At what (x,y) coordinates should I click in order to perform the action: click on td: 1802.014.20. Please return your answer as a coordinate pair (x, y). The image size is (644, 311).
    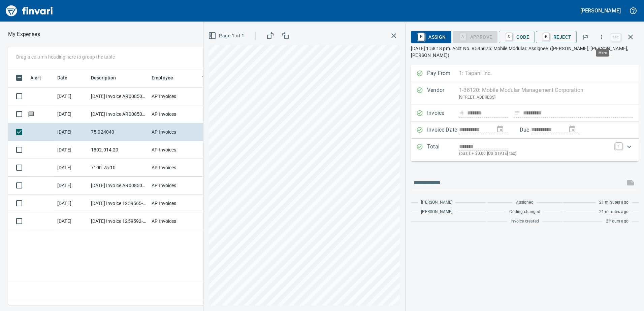
    Looking at the image, I should click on (118, 150).